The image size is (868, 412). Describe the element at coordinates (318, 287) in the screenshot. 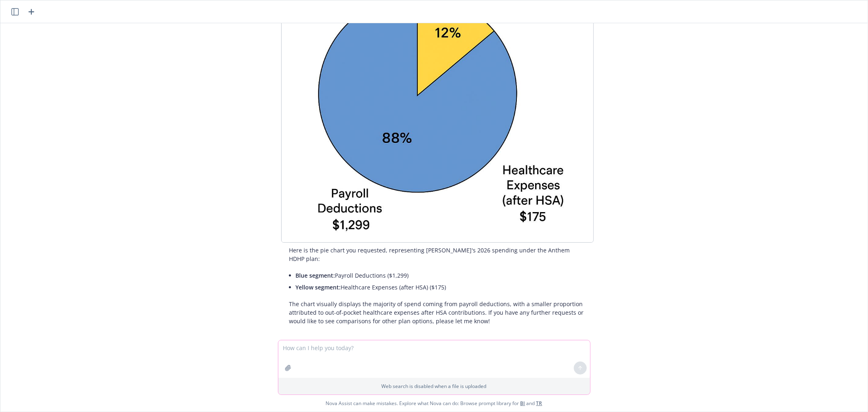

I see `span: Yellow segment:` at that location.